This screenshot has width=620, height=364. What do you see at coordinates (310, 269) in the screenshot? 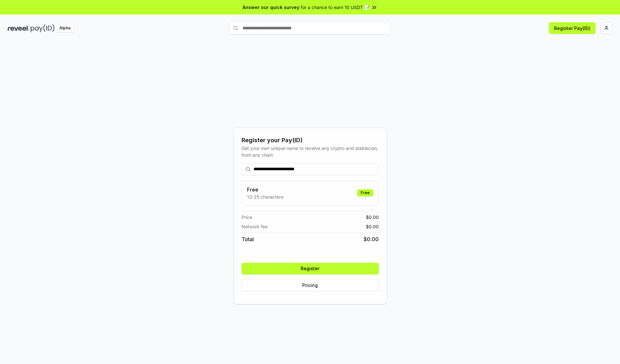
I see `button: Register` at bounding box center [310, 269].